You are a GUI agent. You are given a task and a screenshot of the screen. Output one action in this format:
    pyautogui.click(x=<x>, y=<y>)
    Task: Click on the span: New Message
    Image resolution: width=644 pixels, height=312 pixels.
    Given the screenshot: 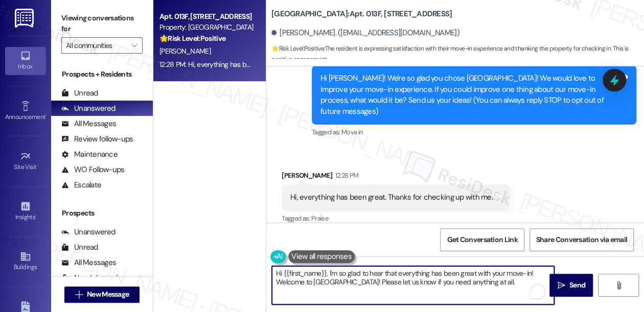 What is the action you would take?
    pyautogui.click(x=108, y=294)
    